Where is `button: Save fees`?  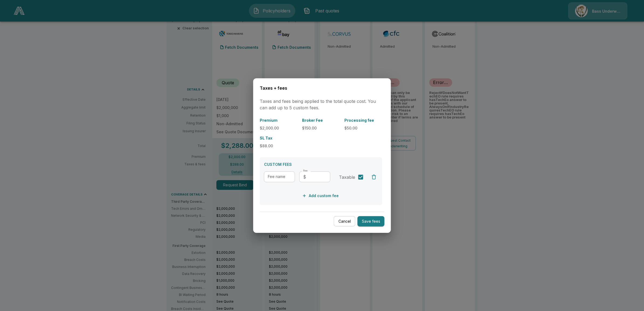 button: Save fees is located at coordinates (371, 221).